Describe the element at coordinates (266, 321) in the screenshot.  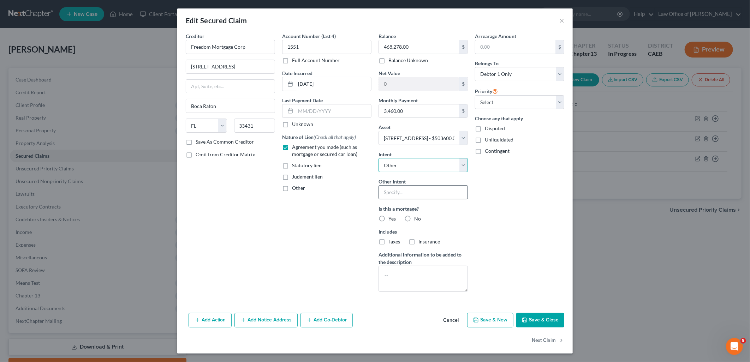
I see `button: Add Notice Address` at that location.